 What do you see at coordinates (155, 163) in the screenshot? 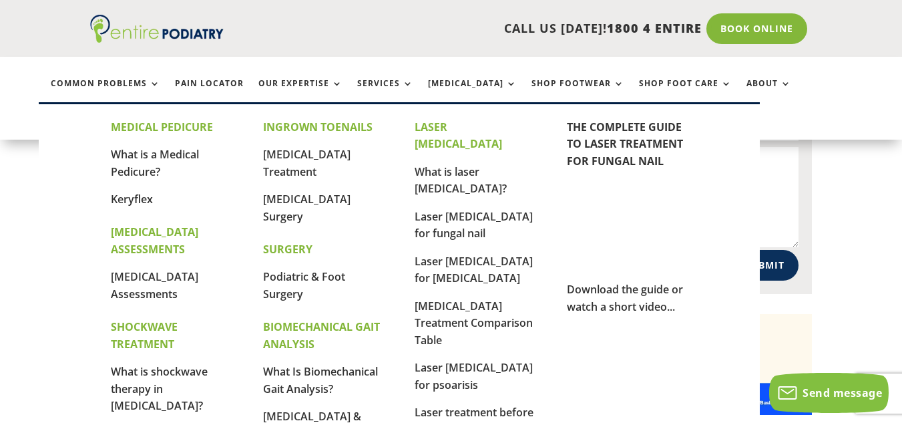
I see `a: What is a Medical Pedicure?` at bounding box center [155, 163].